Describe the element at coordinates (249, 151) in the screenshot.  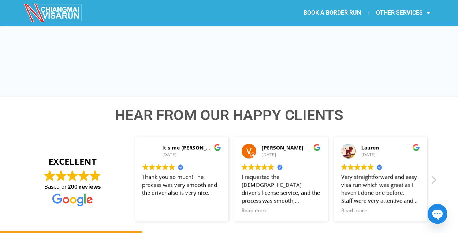
I see `img: Victor A profile picture` at that location.